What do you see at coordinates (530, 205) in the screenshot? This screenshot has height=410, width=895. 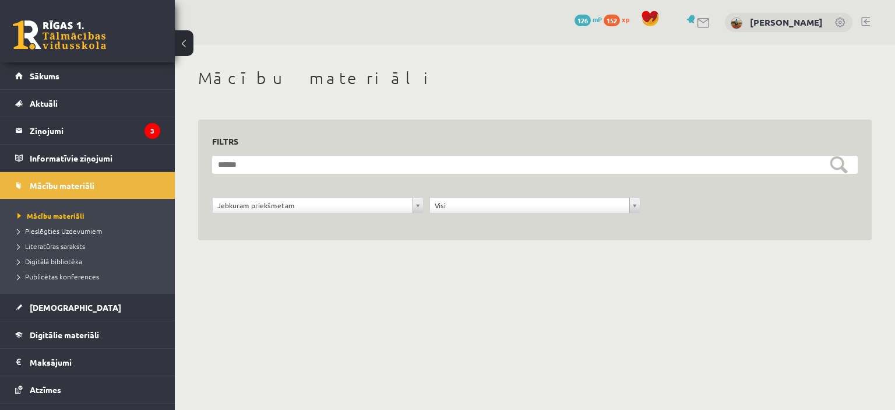 I see `span: Visi` at bounding box center [530, 205].